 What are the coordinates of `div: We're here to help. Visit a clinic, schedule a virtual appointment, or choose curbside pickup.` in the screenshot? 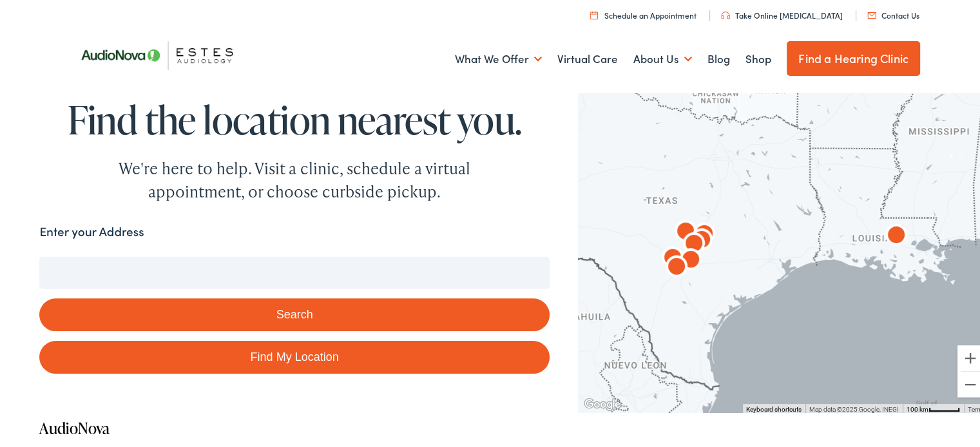 It's located at (295, 178).